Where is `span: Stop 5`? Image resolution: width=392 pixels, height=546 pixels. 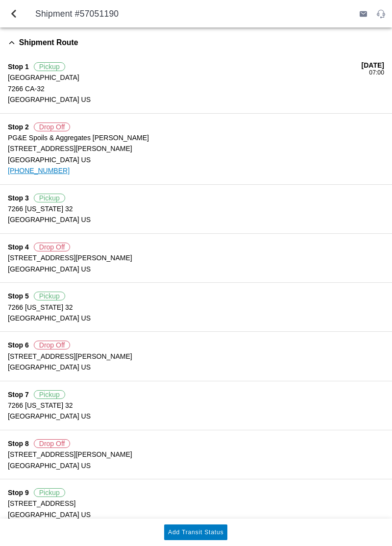 span: Stop 5 is located at coordinates (18, 296).